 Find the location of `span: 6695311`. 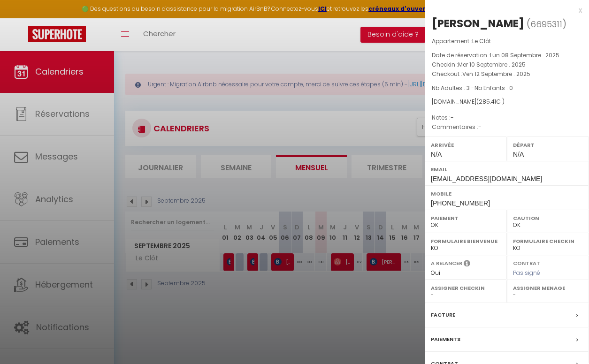

span: 6695311 is located at coordinates (546, 23).